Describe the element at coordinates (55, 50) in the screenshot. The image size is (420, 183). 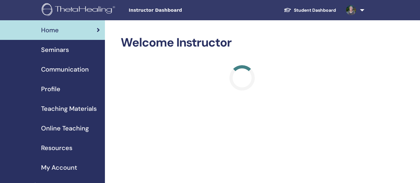
I see `span: Seminars` at that location.